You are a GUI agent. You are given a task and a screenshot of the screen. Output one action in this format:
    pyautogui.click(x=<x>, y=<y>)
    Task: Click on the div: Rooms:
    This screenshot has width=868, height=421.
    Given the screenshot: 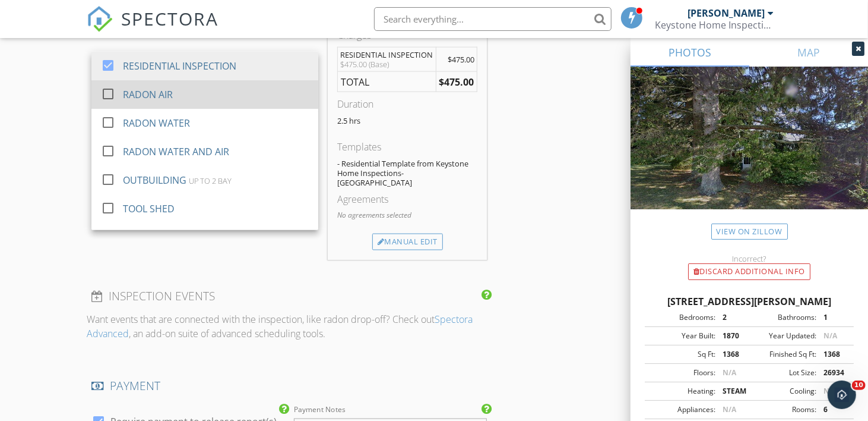 What is the action you would take?
    pyautogui.click(x=783, y=410)
    